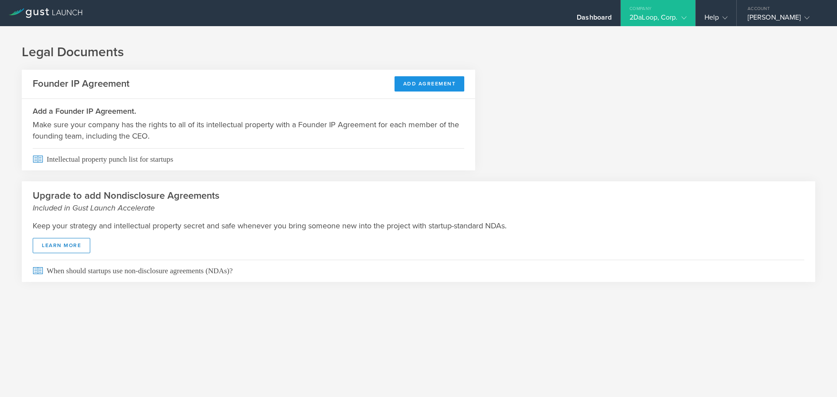 The width and height of the screenshot is (837, 397). Describe the element at coordinates (418, 201) in the screenshot. I see `h2: Upgrade to add Nondisclosure Agreements` at that location.